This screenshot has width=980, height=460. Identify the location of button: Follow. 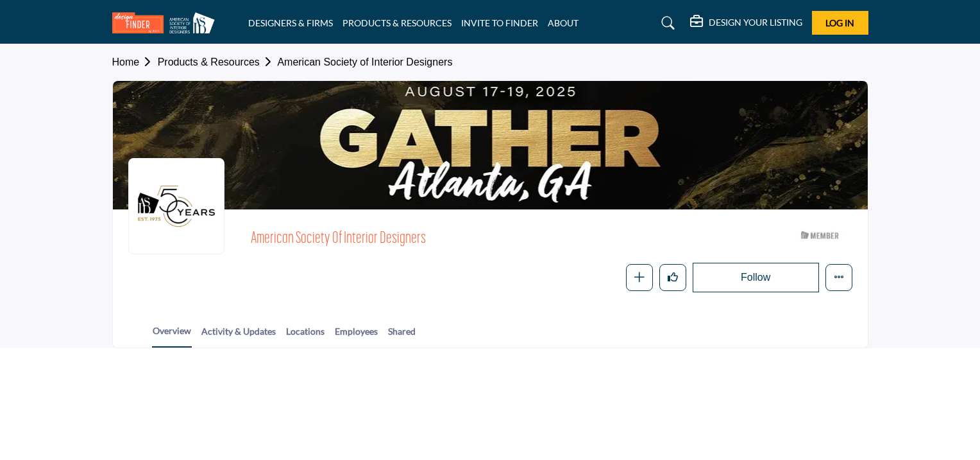
(755, 277).